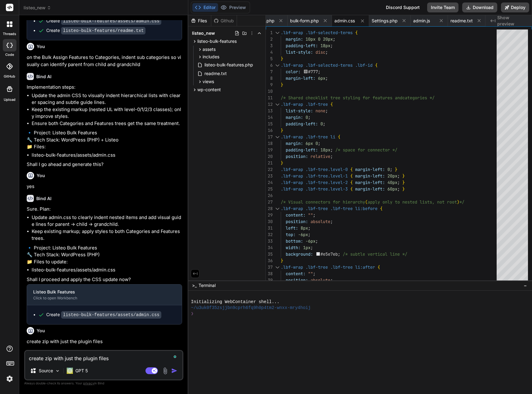 The height and width of the screenshot is (394, 532). Describe the element at coordinates (269, 111) in the screenshot. I see `div: 13` at that location.